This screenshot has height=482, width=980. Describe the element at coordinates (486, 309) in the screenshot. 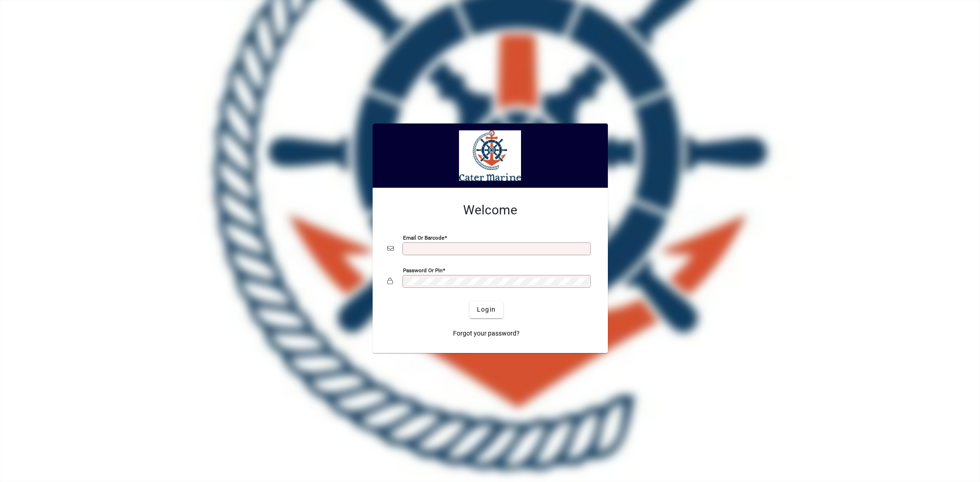

I see `span: Login` at that location.